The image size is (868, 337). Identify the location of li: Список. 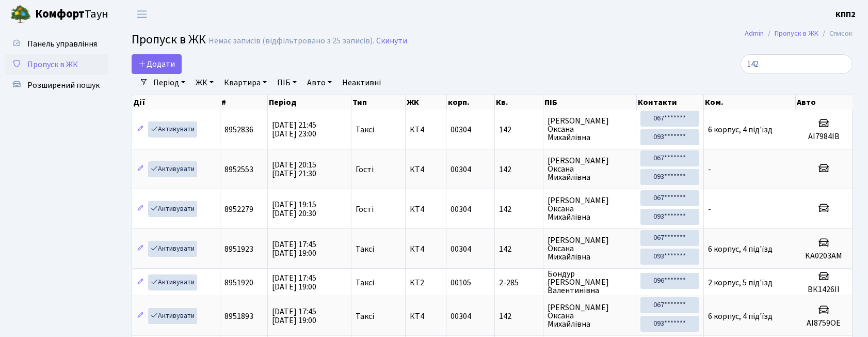
(836, 33).